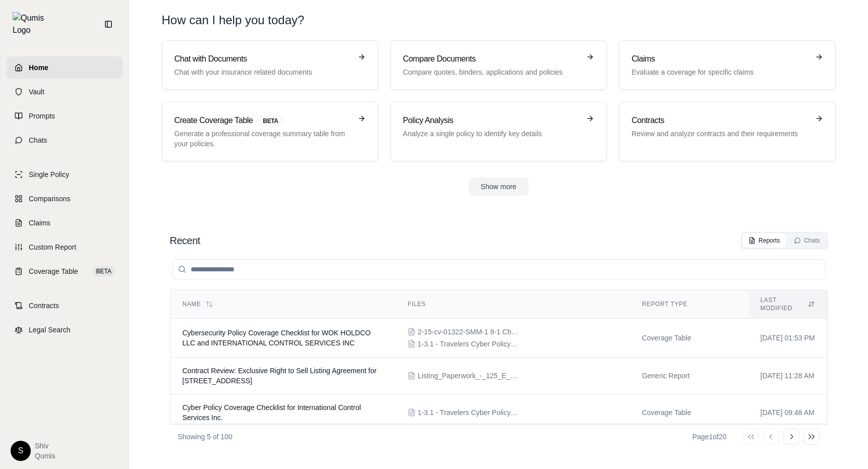 Image resolution: width=868 pixels, height=469 pixels. What do you see at coordinates (270, 132) in the screenshot?
I see `a: Create Coverage TableBETAGenerate a professional coverage summary table from your policies.` at bounding box center [270, 132].